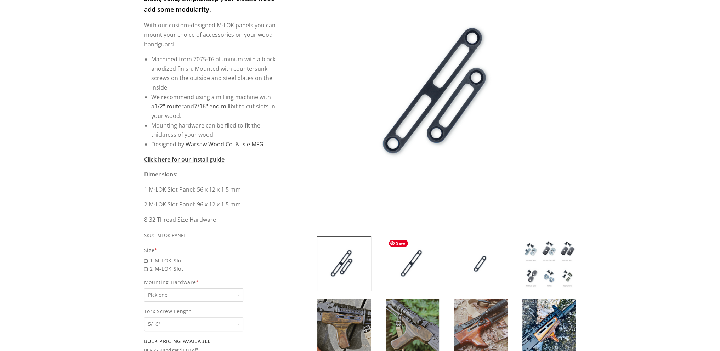  Describe the element at coordinates (215, 144) in the screenshot. I see `li: Designed by &` at that location.